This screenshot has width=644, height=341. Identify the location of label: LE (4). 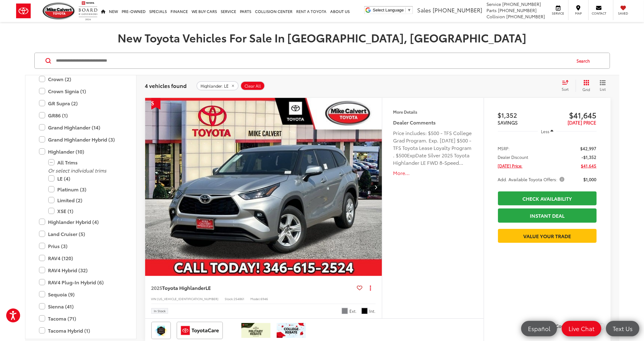
(86, 179).